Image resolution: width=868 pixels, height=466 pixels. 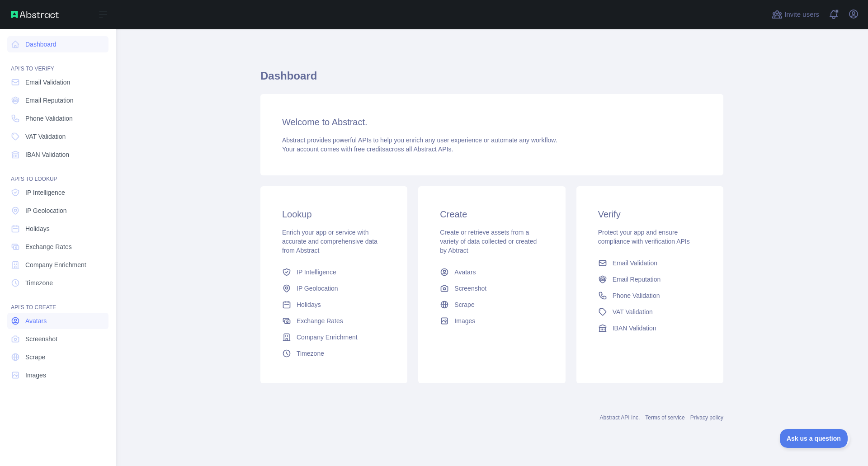 What do you see at coordinates (707, 418) in the screenshot?
I see `a: Privacy policy` at bounding box center [707, 418].